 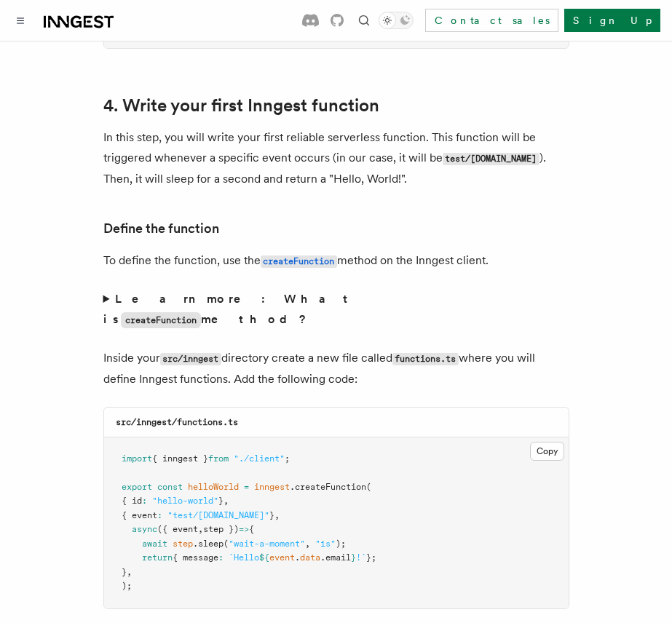 I want to click on span: "1s", so click(x=326, y=543).